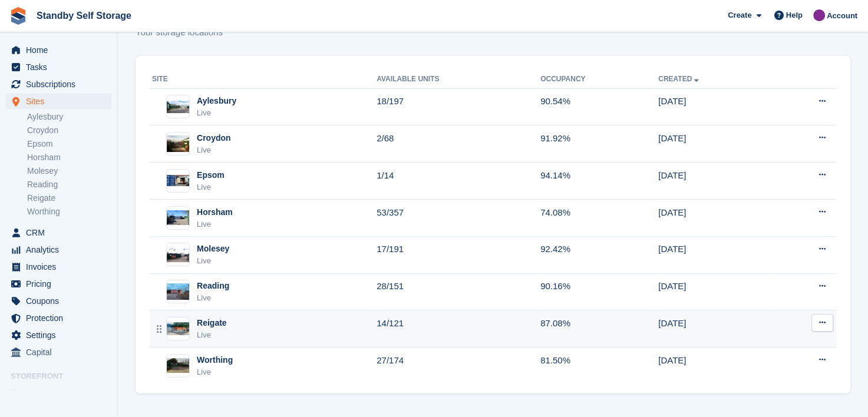 This screenshot has width=868, height=417. Describe the element at coordinates (599, 328) in the screenshot. I see `td: 87.08%` at that location.